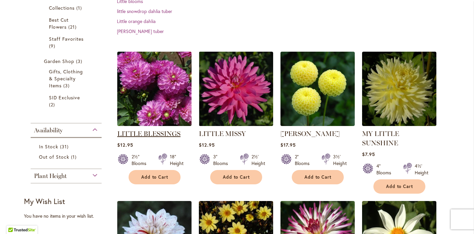 This screenshot has width=474, height=234. Describe the element at coordinates (258, 160) in the screenshot. I see `div: 2½' Height` at that location.